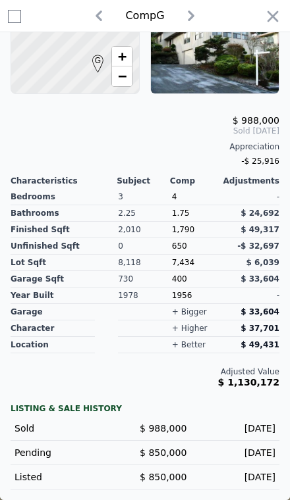 The height and width of the screenshot is (500, 290). Describe the element at coordinates (64, 246) in the screenshot. I see `div: Unfinished Sqft` at that location.